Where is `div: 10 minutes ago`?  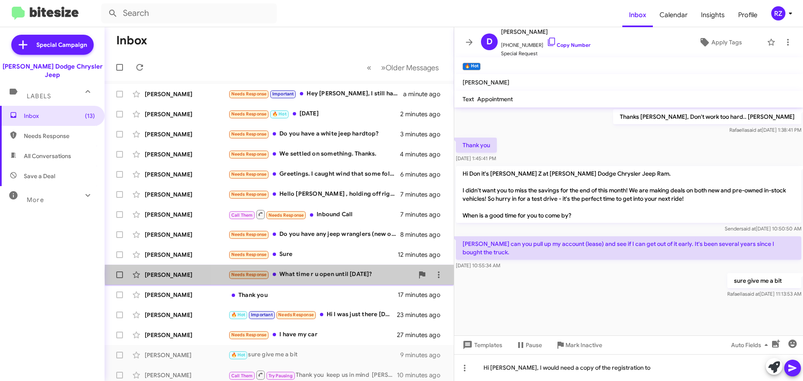
div: 10 minutes ago is located at coordinates (422, 375).